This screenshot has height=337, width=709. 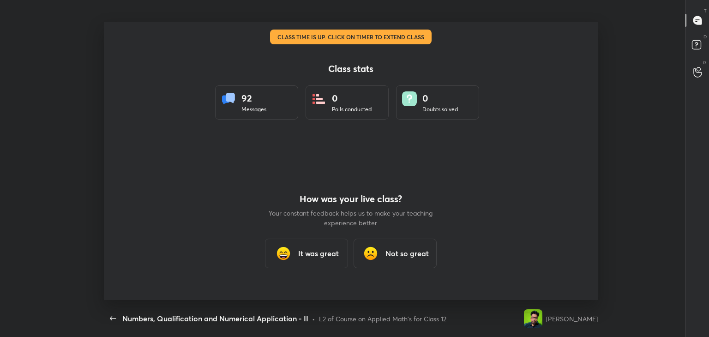 What do you see at coordinates (409, 99) in the screenshot?
I see `img: doubts.8a449be9.svg` at bounding box center [409, 99].